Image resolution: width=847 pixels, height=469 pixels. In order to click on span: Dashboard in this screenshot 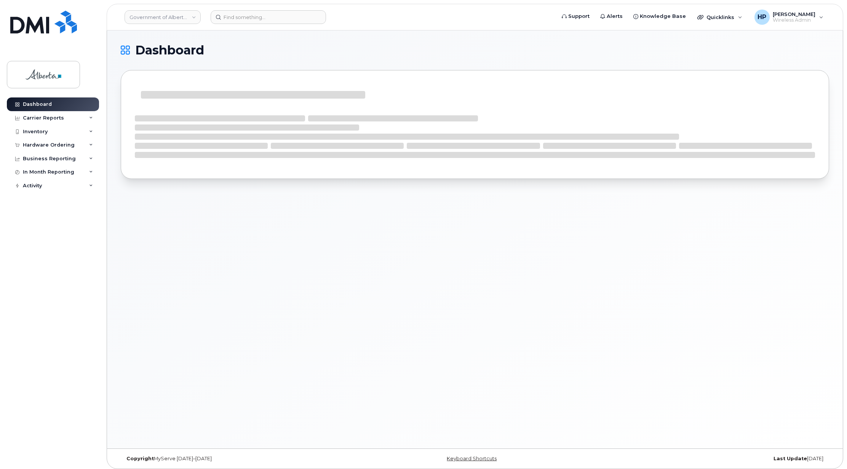, I will do `click(170, 50)`.